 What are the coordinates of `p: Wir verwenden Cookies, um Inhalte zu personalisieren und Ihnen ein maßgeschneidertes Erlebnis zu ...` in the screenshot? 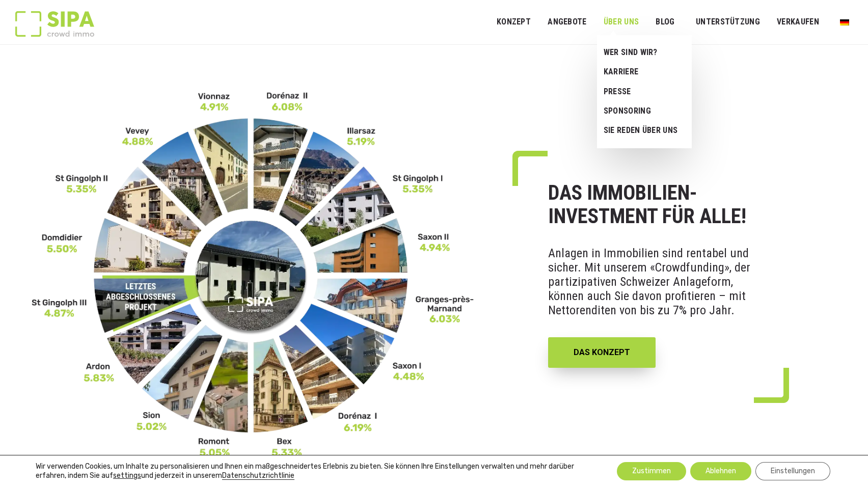 It's located at (312, 471).